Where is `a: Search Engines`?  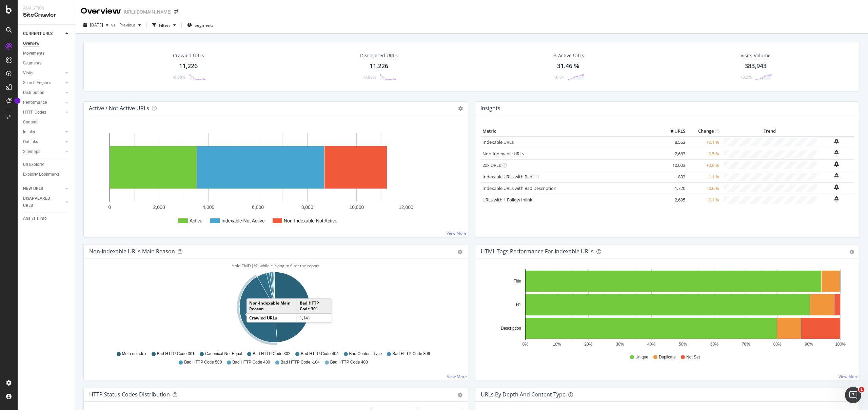 a: Search Engines is located at coordinates (43, 82).